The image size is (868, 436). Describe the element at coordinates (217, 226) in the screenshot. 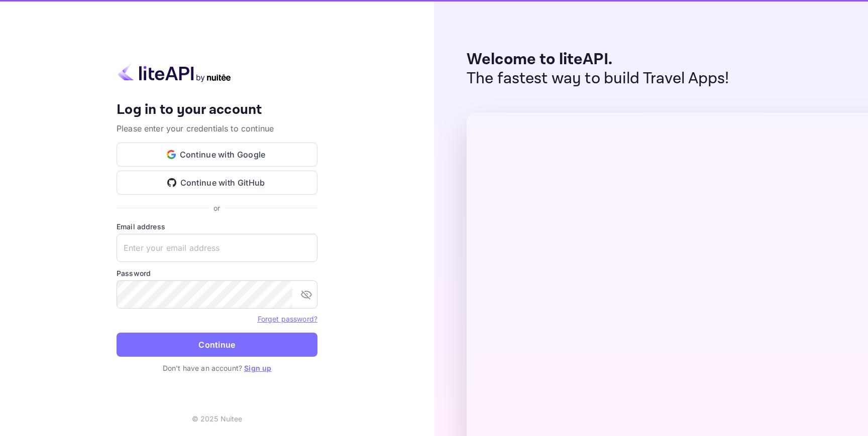

I see `label: Email address` at that location.